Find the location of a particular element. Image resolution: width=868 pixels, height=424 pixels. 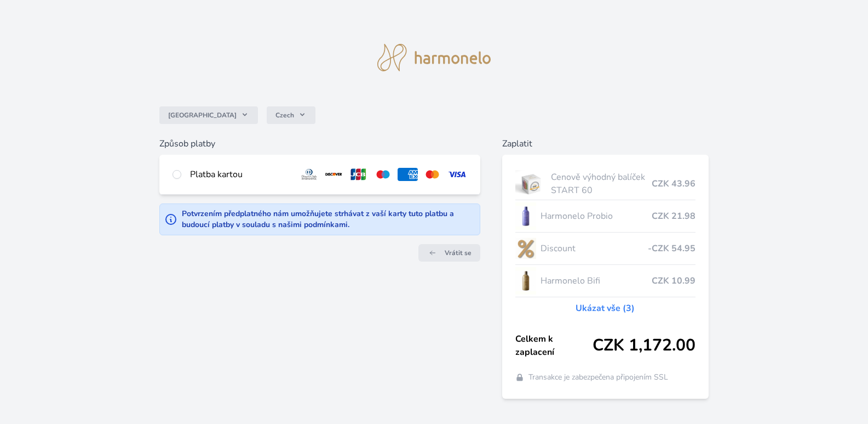

h6: Zaplatit is located at coordinates (606, 143).